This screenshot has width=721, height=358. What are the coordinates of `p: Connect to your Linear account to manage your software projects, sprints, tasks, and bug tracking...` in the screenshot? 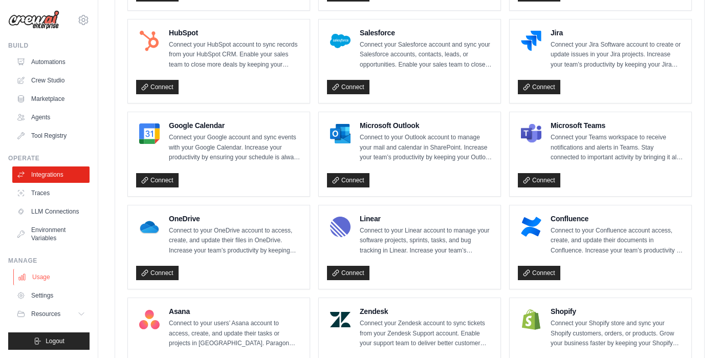 It's located at (426, 241).